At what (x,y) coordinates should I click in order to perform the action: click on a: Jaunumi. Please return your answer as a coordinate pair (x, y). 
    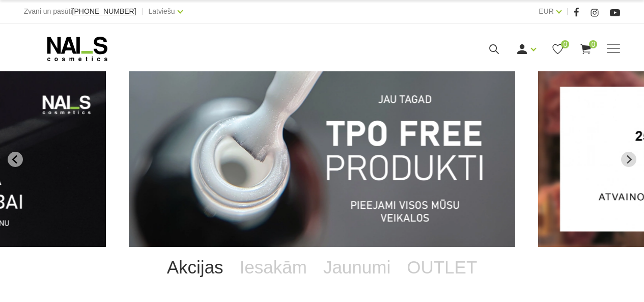
    Looking at the image, I should click on (357, 267).